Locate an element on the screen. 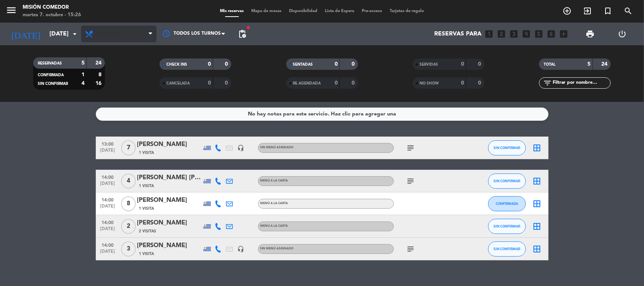 This screenshot has height=286, width=644. strong: 16 is located at coordinates (99, 84).